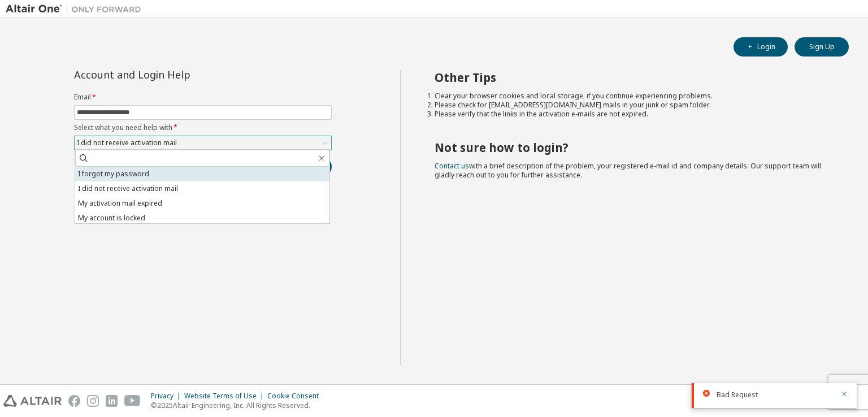 Image resolution: width=868 pixels, height=417 pixels. Describe the element at coordinates (74, 401) in the screenshot. I see `img: facebook.svg` at that location.